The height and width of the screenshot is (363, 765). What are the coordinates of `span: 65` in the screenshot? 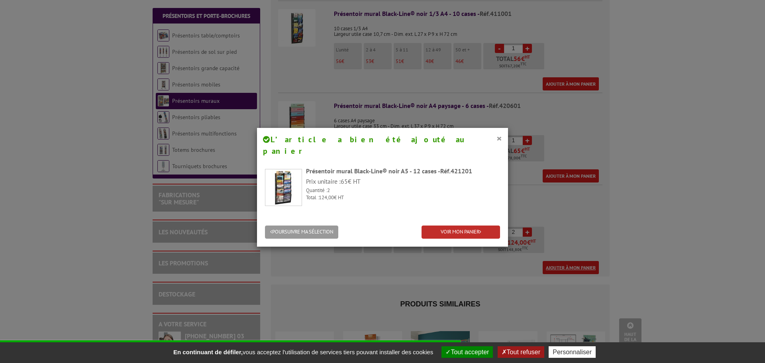 It's located at (344, 181).